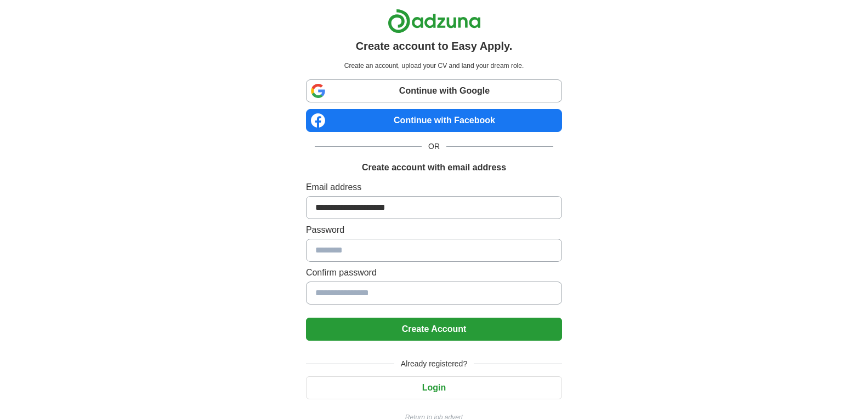 Image resolution: width=868 pixels, height=419 pixels. What do you see at coordinates (434, 388) in the screenshot?
I see `button: Login` at bounding box center [434, 388].